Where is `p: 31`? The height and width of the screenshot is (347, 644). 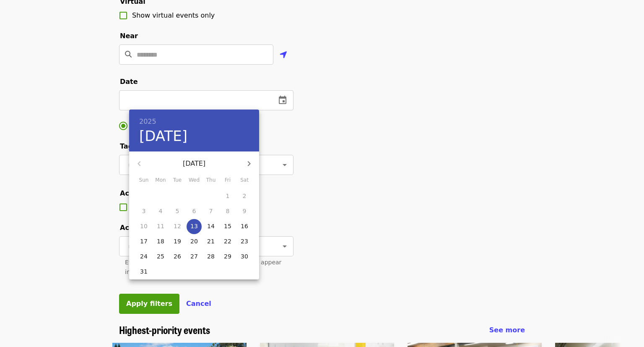 p: 31 is located at coordinates (144, 272).